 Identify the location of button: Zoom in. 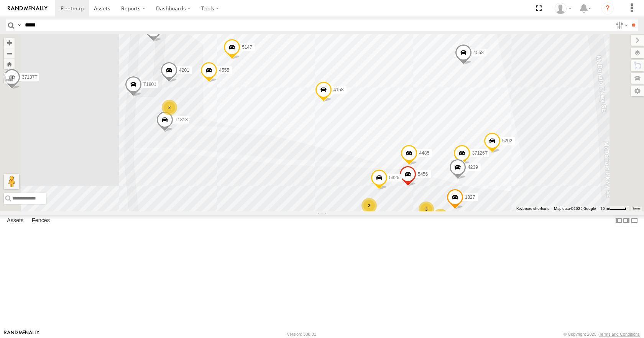
(9, 42).